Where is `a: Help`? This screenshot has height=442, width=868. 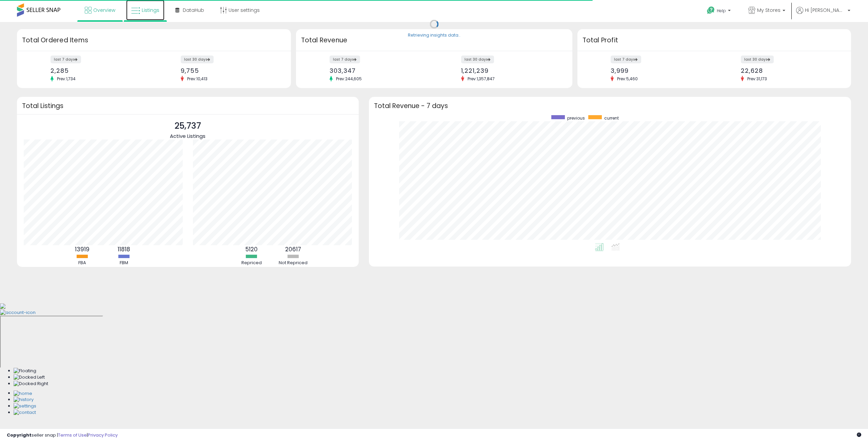 a: Help is located at coordinates (719, 12).